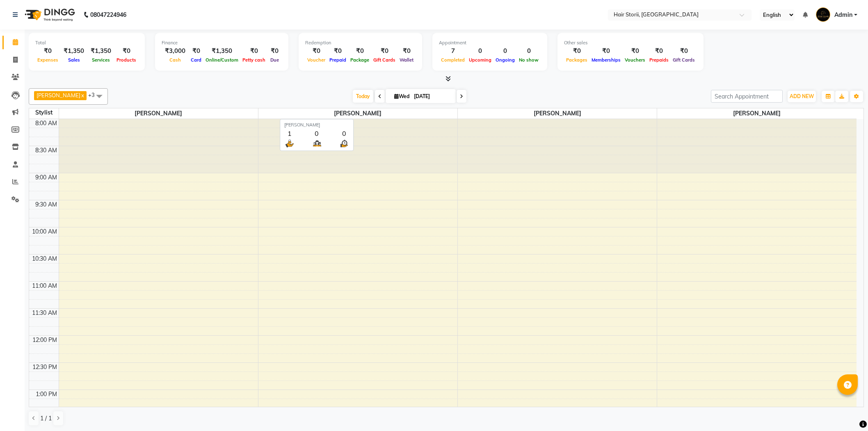 The image size is (868, 431). I want to click on a: x, so click(82, 95).